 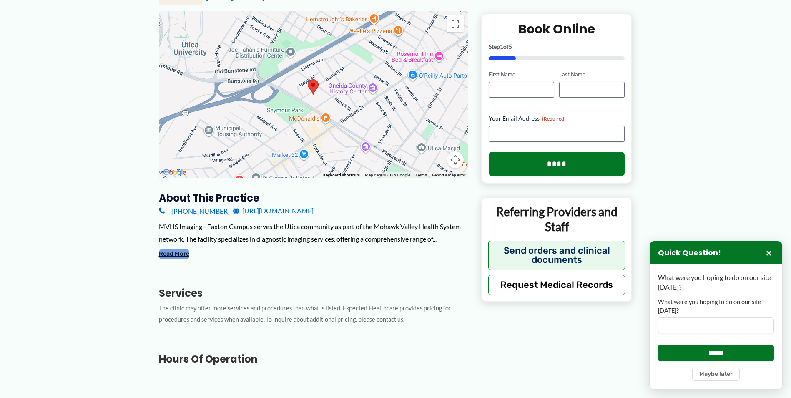 What do you see at coordinates (341, 175) in the screenshot?
I see `button: Keyboard shortcuts` at bounding box center [341, 175].